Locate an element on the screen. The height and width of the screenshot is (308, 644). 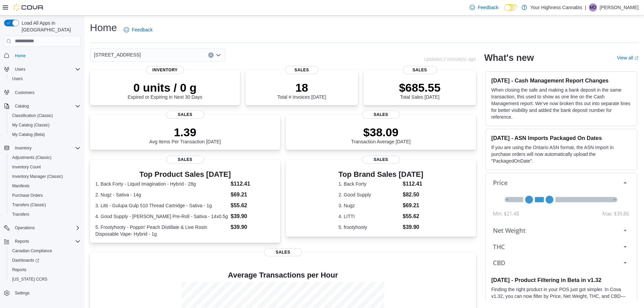
dt: 4. LITTI is located at coordinates (369, 217).